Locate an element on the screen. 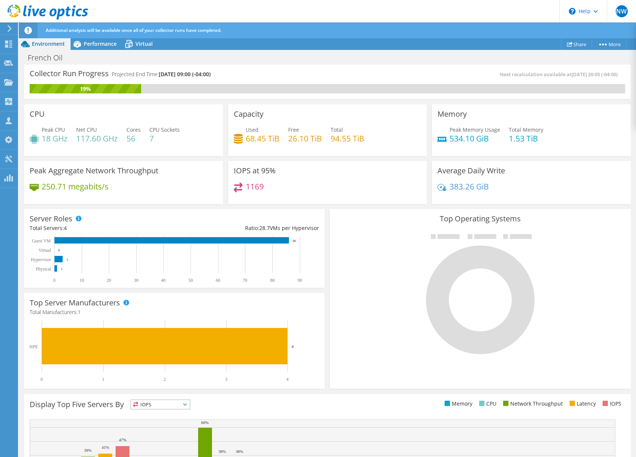 The image size is (636, 457). span: CPU Sockets is located at coordinates (164, 129).